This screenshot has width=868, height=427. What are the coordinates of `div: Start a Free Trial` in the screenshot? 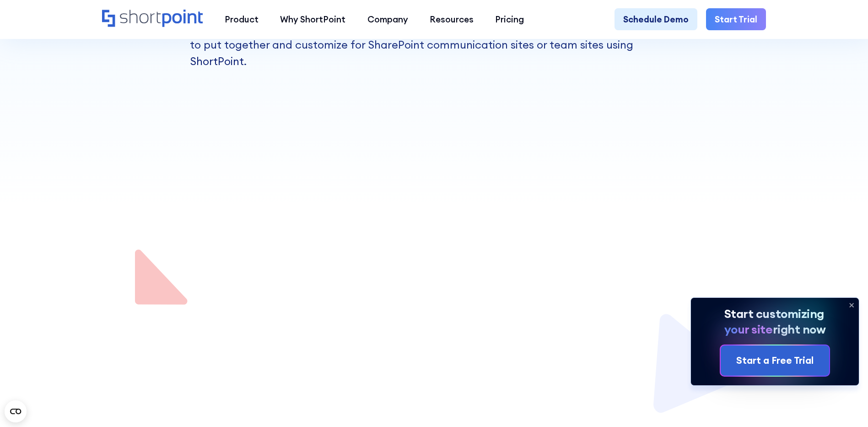 It's located at (775, 360).